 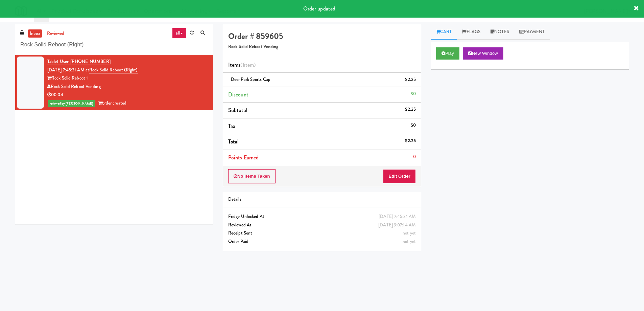 I want to click on button: No Items Taken, so click(x=252, y=177).